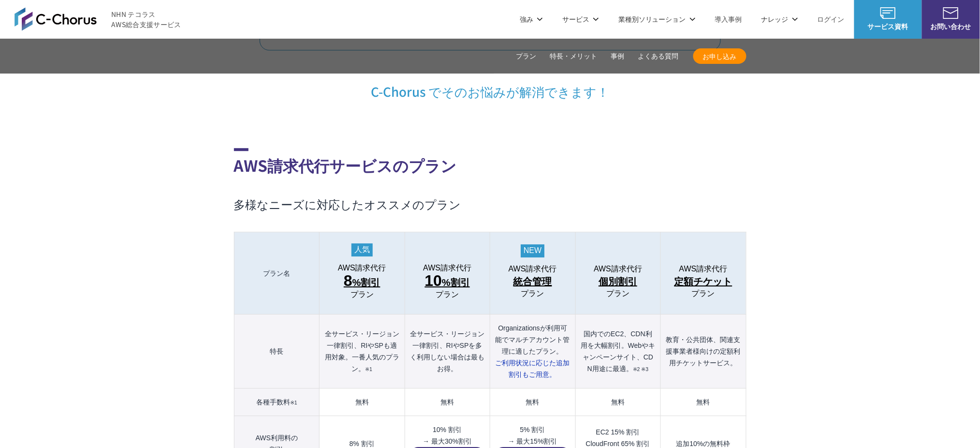 The image size is (980, 448). What do you see at coordinates (533, 368) in the screenshot?
I see `span: ご利用状況に応じた` at bounding box center [533, 368].